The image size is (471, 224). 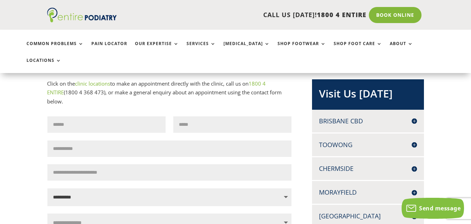 What do you see at coordinates (368, 121) in the screenshot?
I see `h4: Brisbane CBD` at bounding box center [368, 121].